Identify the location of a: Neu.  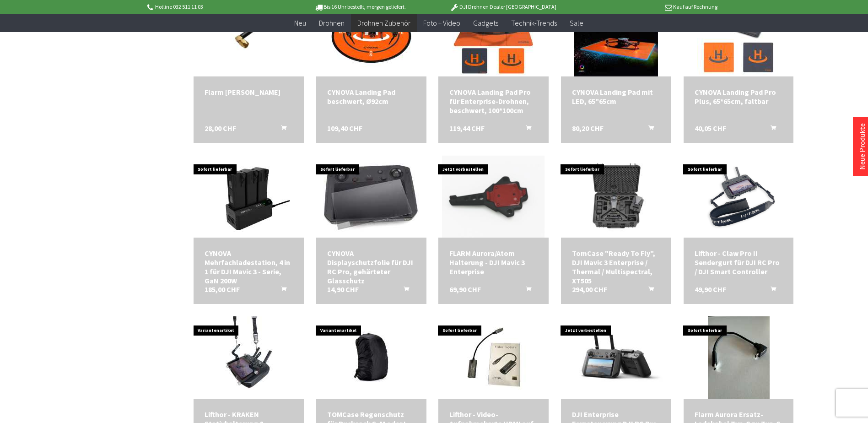
(300, 23).